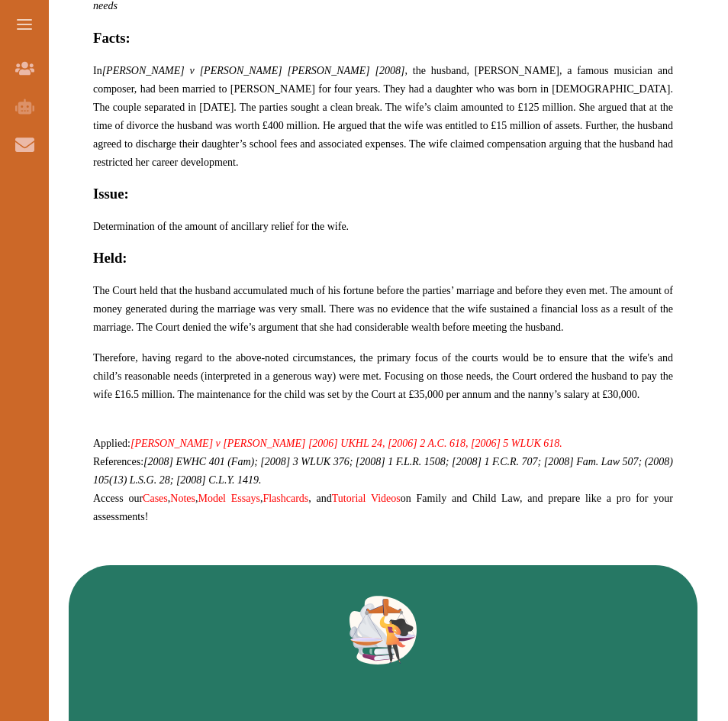 This screenshot has height=721, width=728. I want to click on span: Applied:, so click(328, 443).